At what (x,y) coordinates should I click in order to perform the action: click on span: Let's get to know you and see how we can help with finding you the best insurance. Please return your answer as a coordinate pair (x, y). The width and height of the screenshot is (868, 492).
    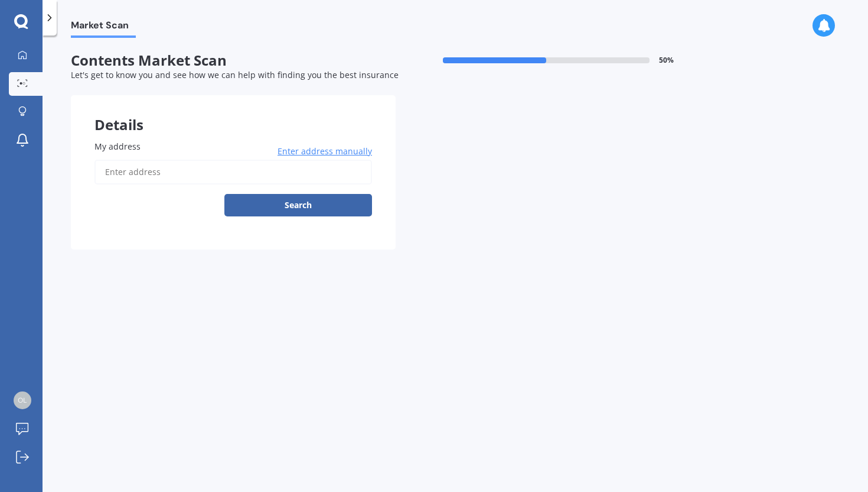
    Looking at the image, I should click on (235, 74).